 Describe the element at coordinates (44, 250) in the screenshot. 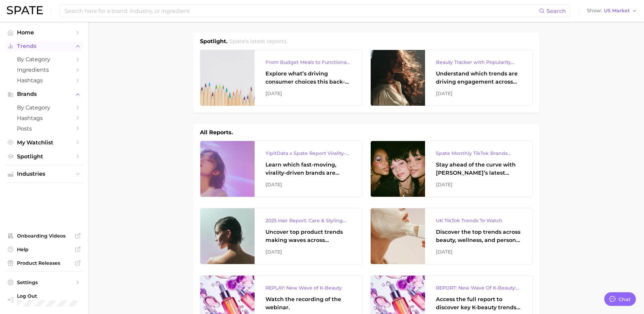

I see `span: Help` at that location.